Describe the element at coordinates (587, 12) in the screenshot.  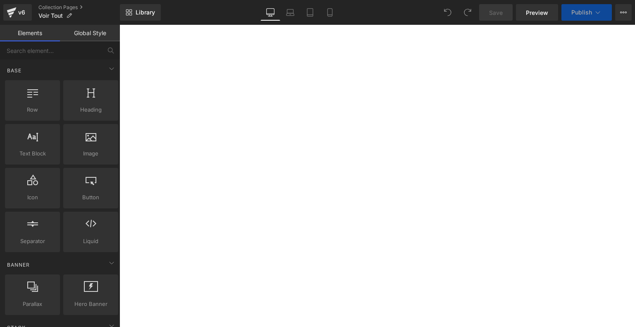
I see `button: Publish` at that location.